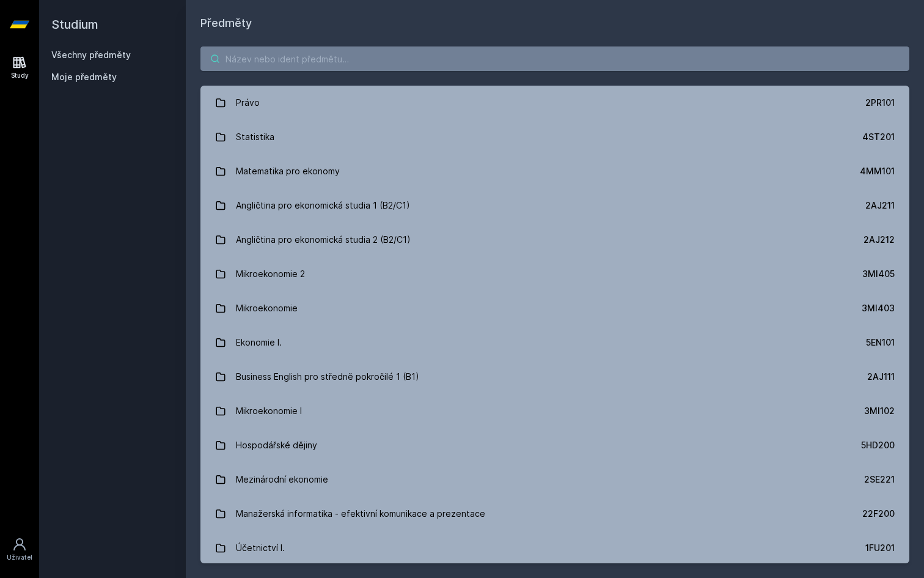 The height and width of the screenshot is (578, 924). What do you see at coordinates (555, 411) in the screenshot?
I see `a: Mikroekonomie I 3MI102` at bounding box center [555, 411].